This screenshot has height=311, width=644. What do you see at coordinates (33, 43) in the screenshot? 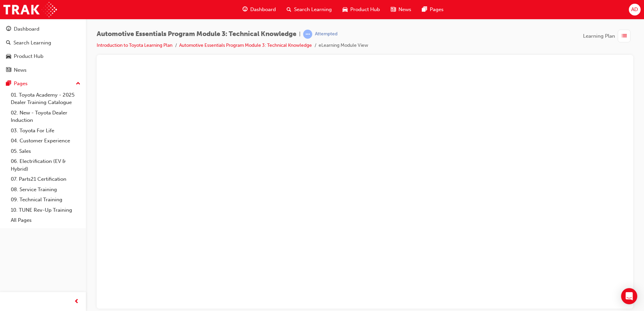
I see `div: Search Learning` at bounding box center [33, 43].